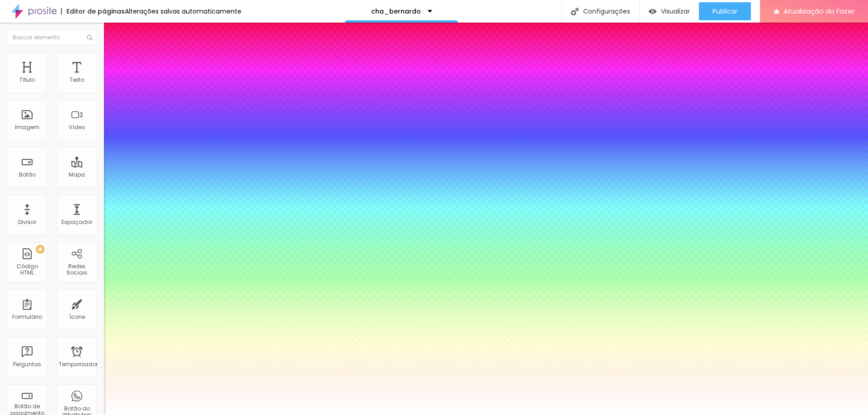 This screenshot has width=868, height=415. What do you see at coordinates (27, 364) in the screenshot?
I see `font: Perguntas` at bounding box center [27, 364].